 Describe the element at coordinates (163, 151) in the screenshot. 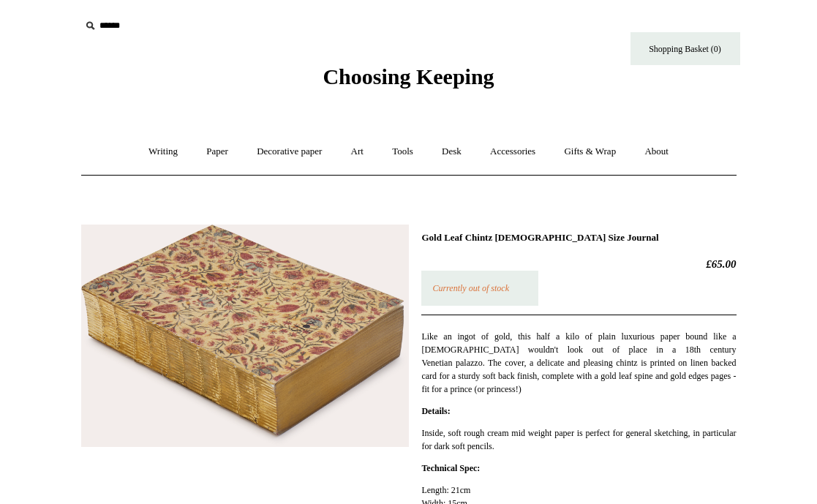

I see `a: Writing` at that location.